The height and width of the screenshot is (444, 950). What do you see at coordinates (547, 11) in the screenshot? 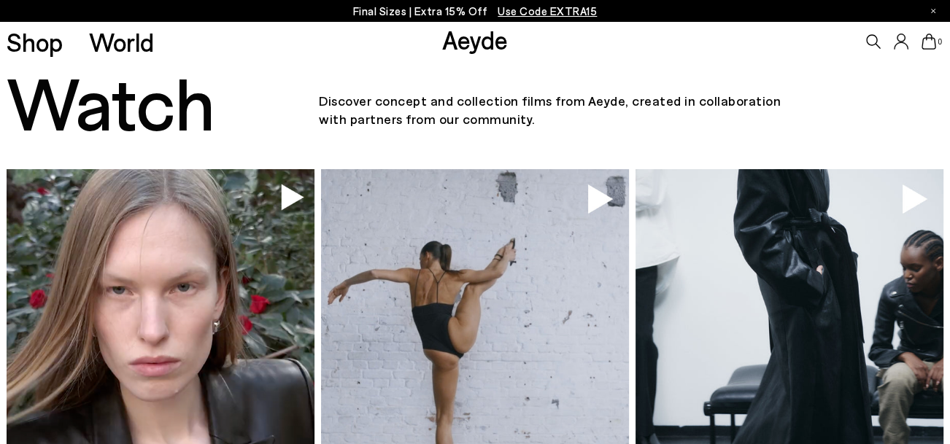
I see `span: Navigate to /collections/ss25-final-sizes` at bounding box center [547, 11].